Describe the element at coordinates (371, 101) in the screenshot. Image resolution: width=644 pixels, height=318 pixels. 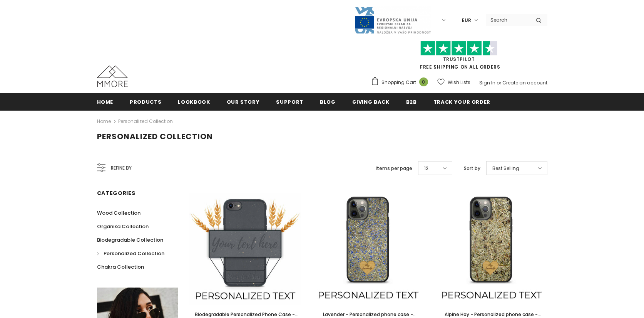
I see `a: Giving back` at that location.